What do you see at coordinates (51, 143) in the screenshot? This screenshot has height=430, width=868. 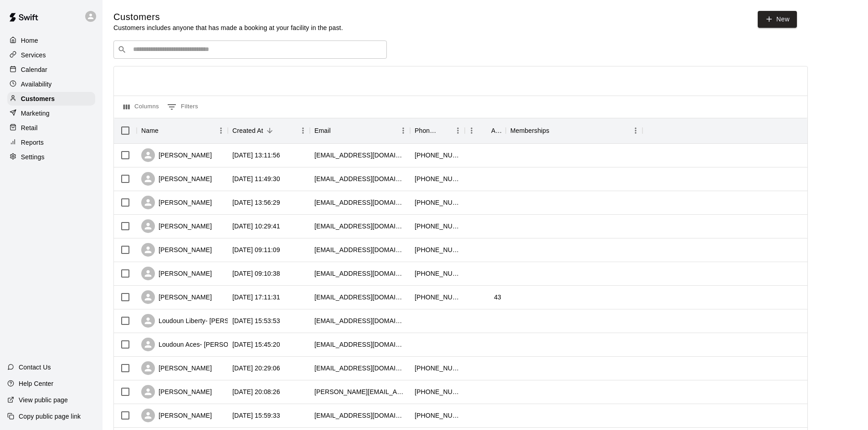 I see `a: Reports` at bounding box center [51, 143].